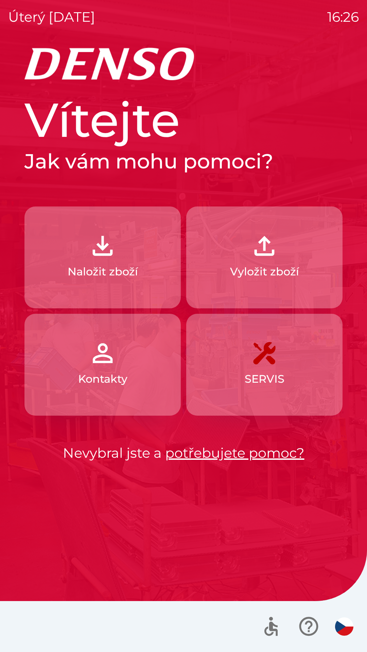 This screenshot has width=367, height=652. Describe the element at coordinates (183, 453) in the screenshot. I see `p: Nevybral jste a` at that location.